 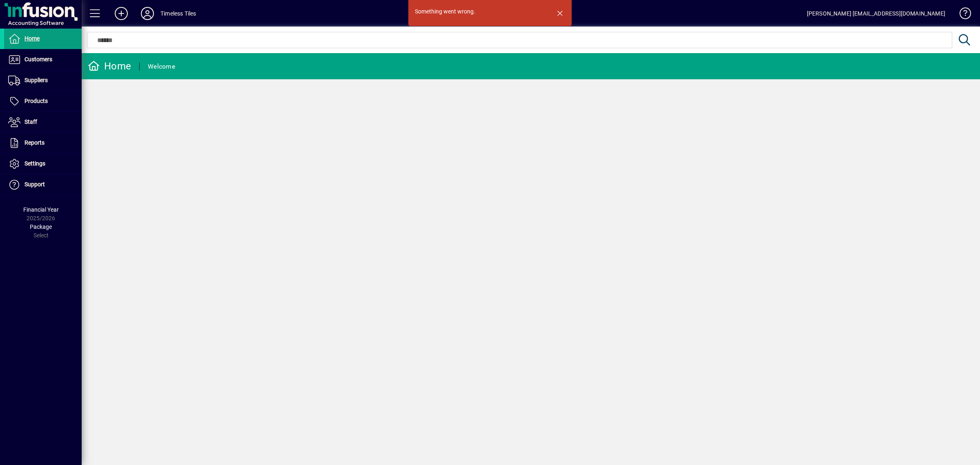 What do you see at coordinates (35, 163) in the screenshot?
I see `span: Settings` at bounding box center [35, 163].